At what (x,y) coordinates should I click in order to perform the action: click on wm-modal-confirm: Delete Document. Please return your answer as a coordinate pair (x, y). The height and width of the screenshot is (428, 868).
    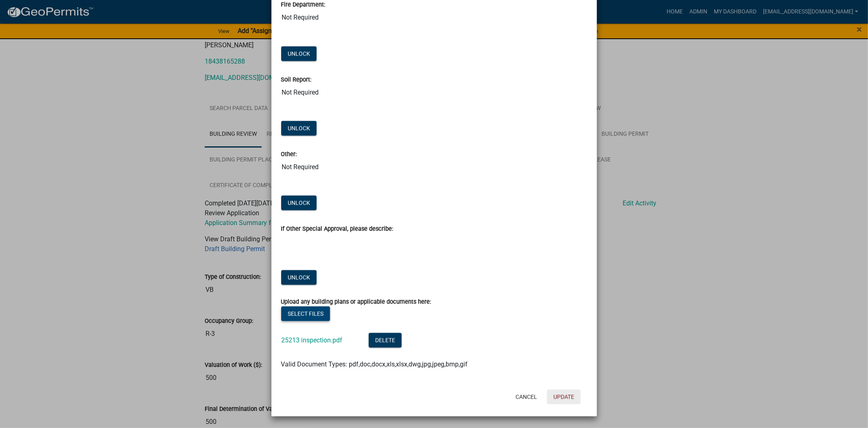
    Looking at the image, I should click on (385, 341).